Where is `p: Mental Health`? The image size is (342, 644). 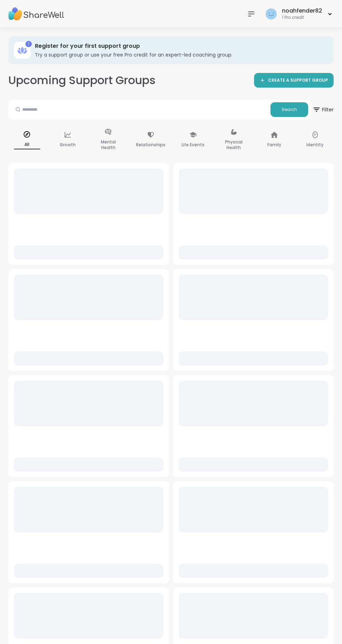
p: Mental Health is located at coordinates (108, 145).